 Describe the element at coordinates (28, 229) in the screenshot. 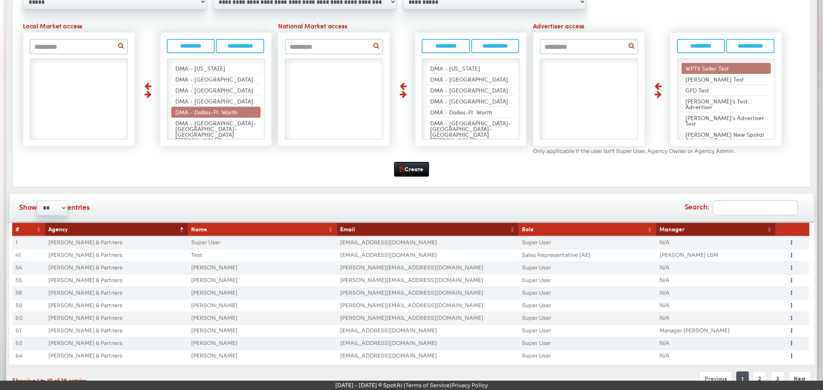

I see `th: #: activate to sort column ascending` at that location.